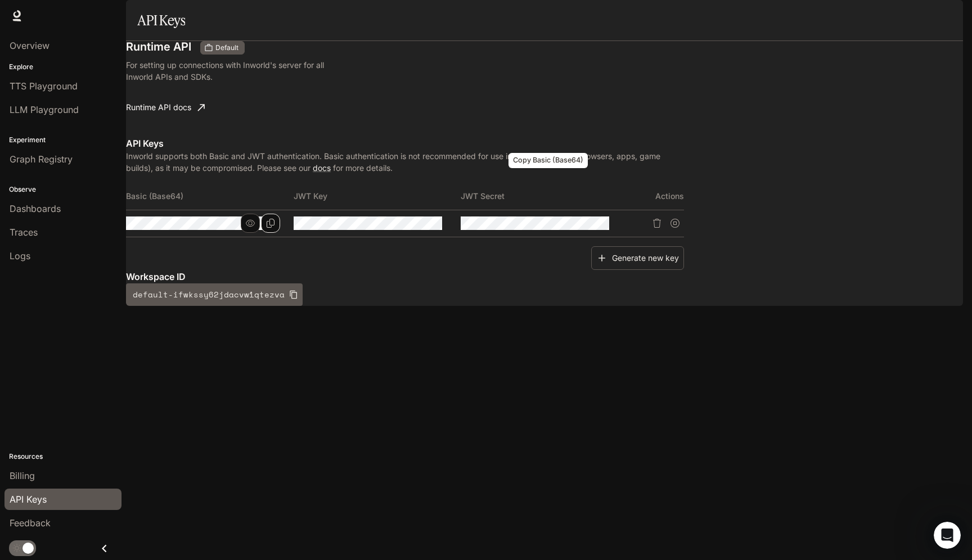 This screenshot has height=560, width=972. Describe the element at coordinates (214, 295) in the screenshot. I see `button: default-ifwkssy62jdacvw1qtezva` at that location.